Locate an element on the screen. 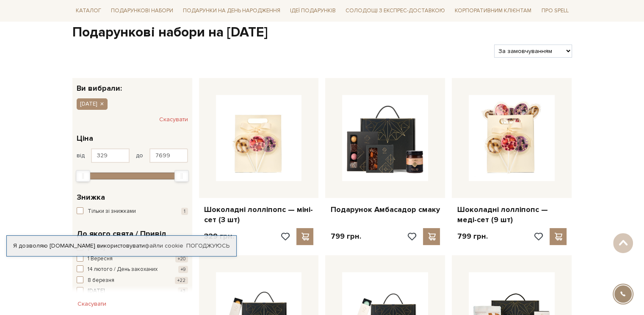 This screenshot has width=644, height=315. a: Подарунок Амбасадор смаку is located at coordinates (385, 209).